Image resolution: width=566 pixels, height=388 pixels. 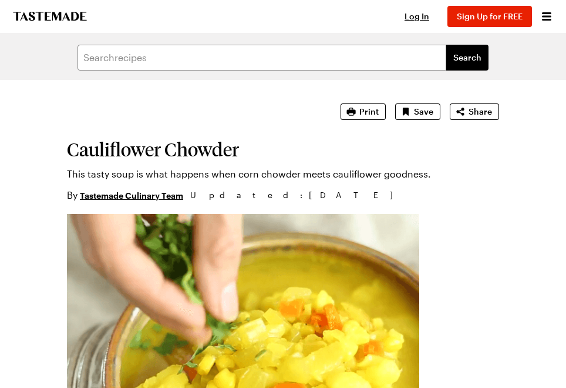 What do you see at coordinates (490, 16) in the screenshot?
I see `button: Sign Up for FREE` at bounding box center [490, 16].